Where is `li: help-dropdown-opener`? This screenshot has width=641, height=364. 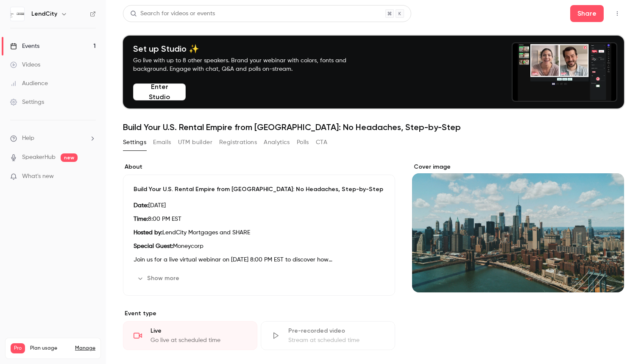
li: help-dropdown-opener is located at coordinates (53, 138).